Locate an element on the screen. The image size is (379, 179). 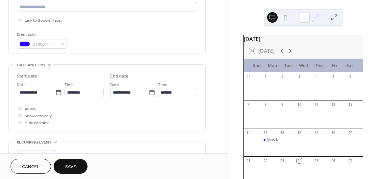
div: 3 is located at coordinates (299, 77).